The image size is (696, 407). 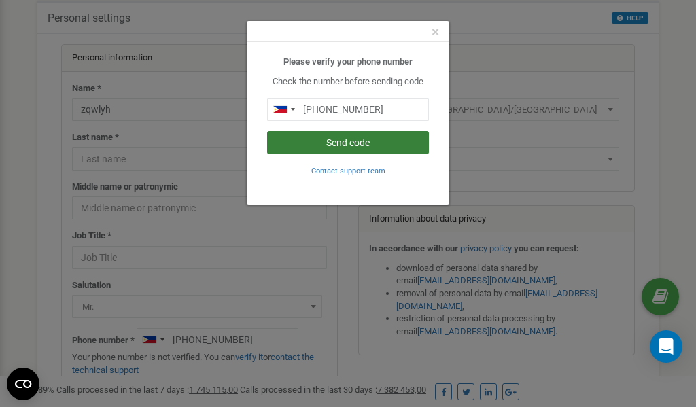 What do you see at coordinates (23, 384) in the screenshot?
I see `button: Open CMP widget` at bounding box center [23, 384].